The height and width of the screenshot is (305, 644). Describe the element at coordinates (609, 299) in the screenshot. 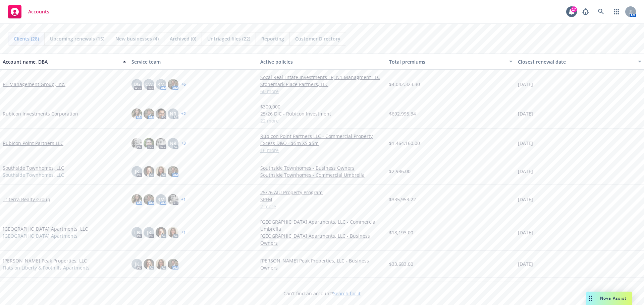

I see `button: Nova Assist` at that location.